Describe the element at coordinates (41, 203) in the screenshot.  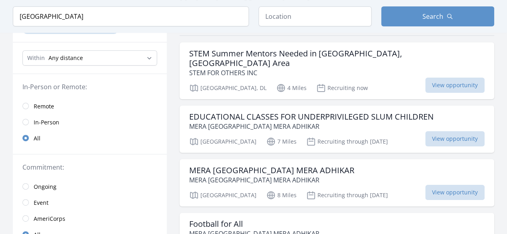
I see `span: Event` at that location.